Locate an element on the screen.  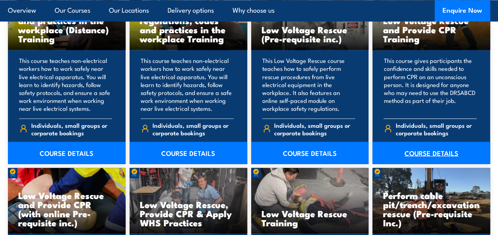
p: This course gives participants the confidence and skills needed to perform CPR on an unconscious ... is located at coordinates (430, 84).